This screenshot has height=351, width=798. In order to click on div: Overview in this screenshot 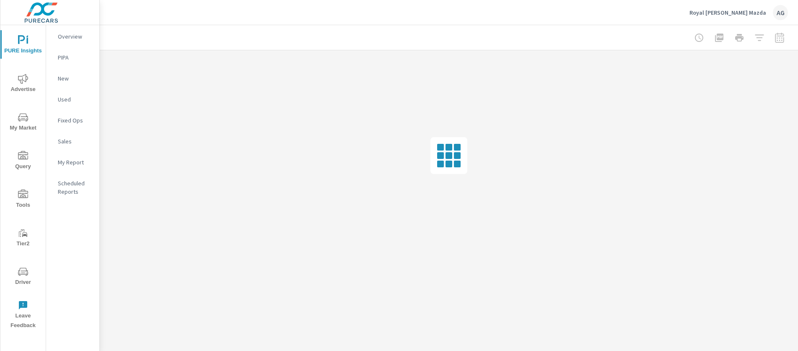, I will do `click(72, 36)`.